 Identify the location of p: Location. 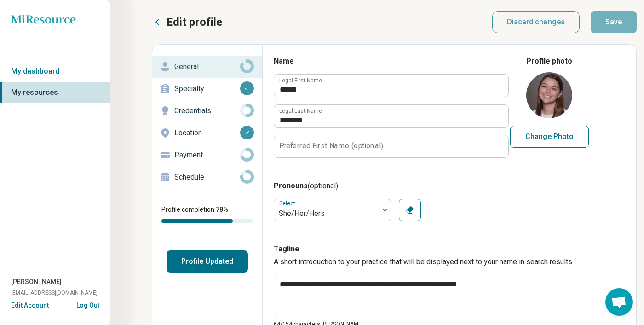
(207, 133).